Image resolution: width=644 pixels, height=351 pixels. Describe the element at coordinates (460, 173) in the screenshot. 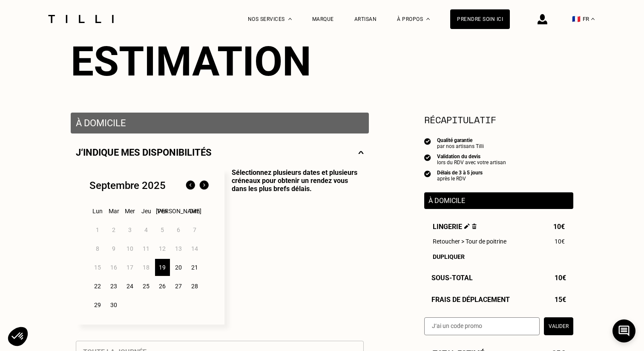

I see `div: Délais de 3 à 5 jours` at that location.